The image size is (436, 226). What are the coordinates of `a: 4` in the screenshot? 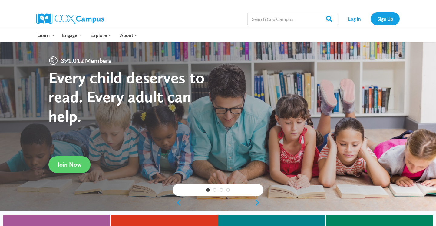 It's located at (228, 190).